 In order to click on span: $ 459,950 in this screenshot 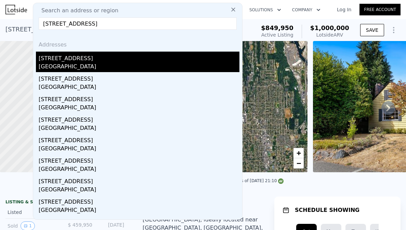, I will do `click(80, 225)`.